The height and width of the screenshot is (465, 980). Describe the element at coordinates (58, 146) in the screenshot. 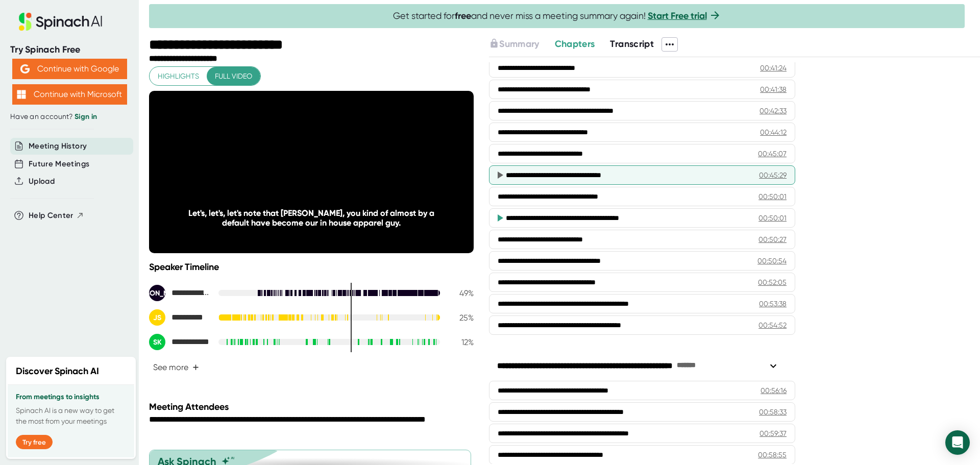

I see `button: Meeting History` at that location.